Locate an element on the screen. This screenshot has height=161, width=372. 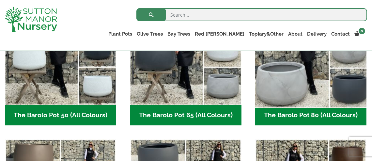
a: Plant Pots is located at coordinates (120, 34).